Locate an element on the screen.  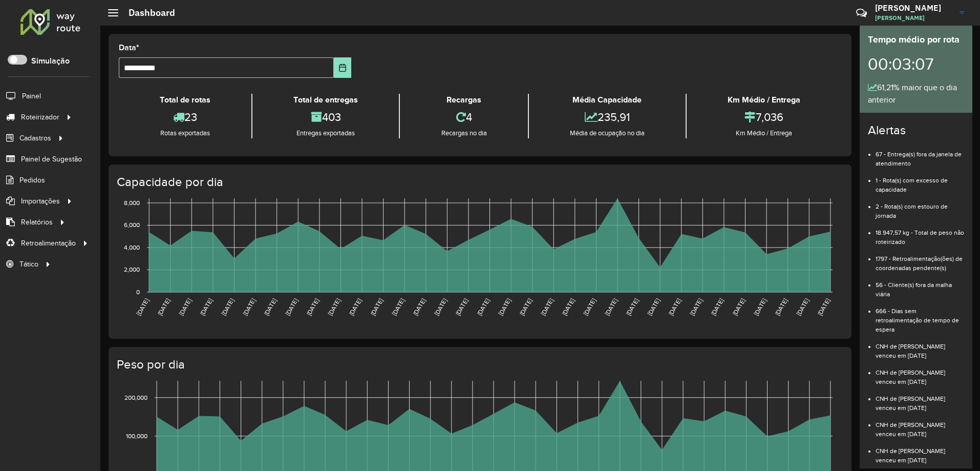
span: Tático is located at coordinates (29, 264).